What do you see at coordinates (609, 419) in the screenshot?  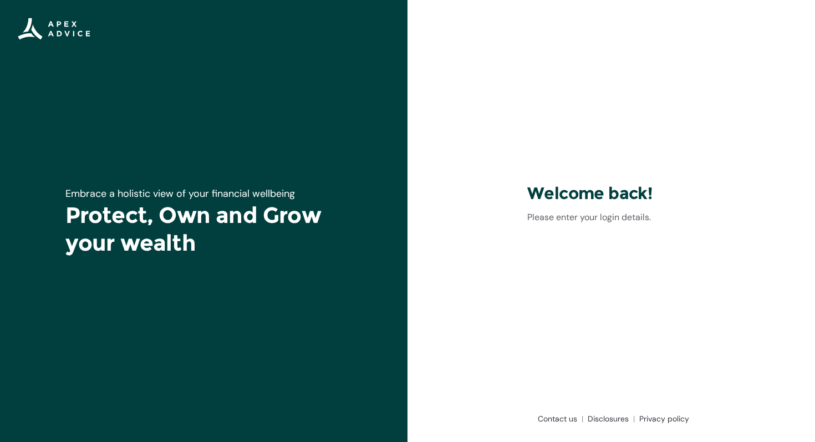 I see `a: Disclosures` at bounding box center [609, 419].